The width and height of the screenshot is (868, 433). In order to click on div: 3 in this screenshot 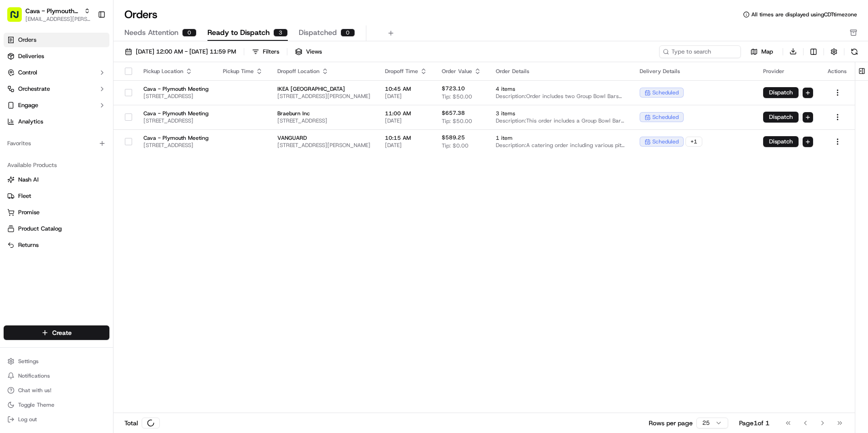, I will do `click(280, 32)`.